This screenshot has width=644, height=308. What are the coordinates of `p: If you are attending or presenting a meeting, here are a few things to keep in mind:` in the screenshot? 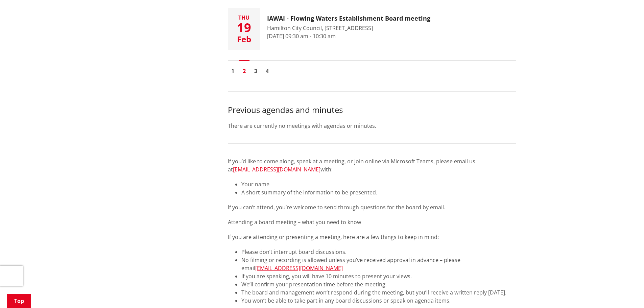 It's located at (372, 237).